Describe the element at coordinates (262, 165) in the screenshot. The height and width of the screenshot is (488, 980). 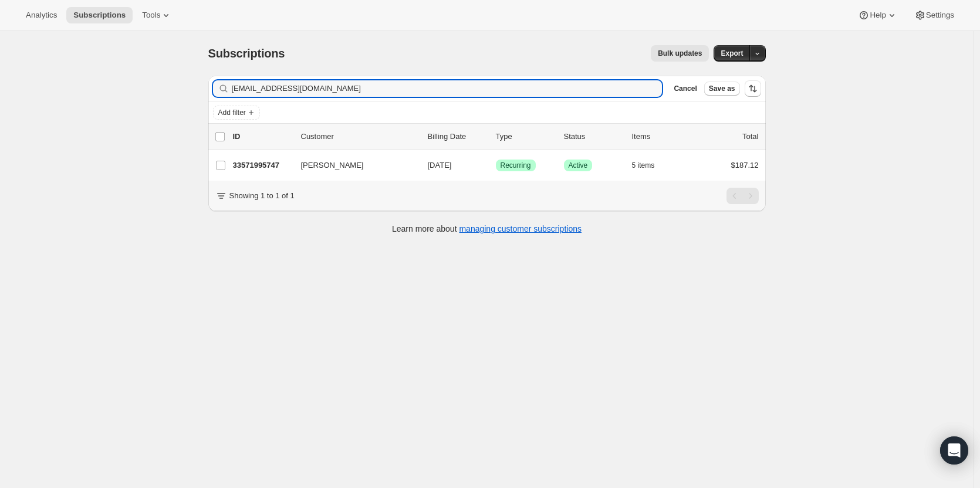
I see `p: 33571995747` at that location.